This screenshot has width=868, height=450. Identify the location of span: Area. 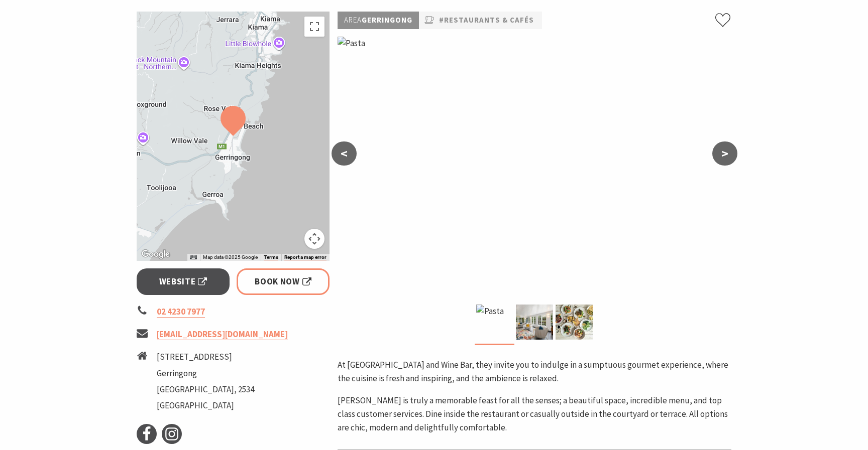
(352, 20).